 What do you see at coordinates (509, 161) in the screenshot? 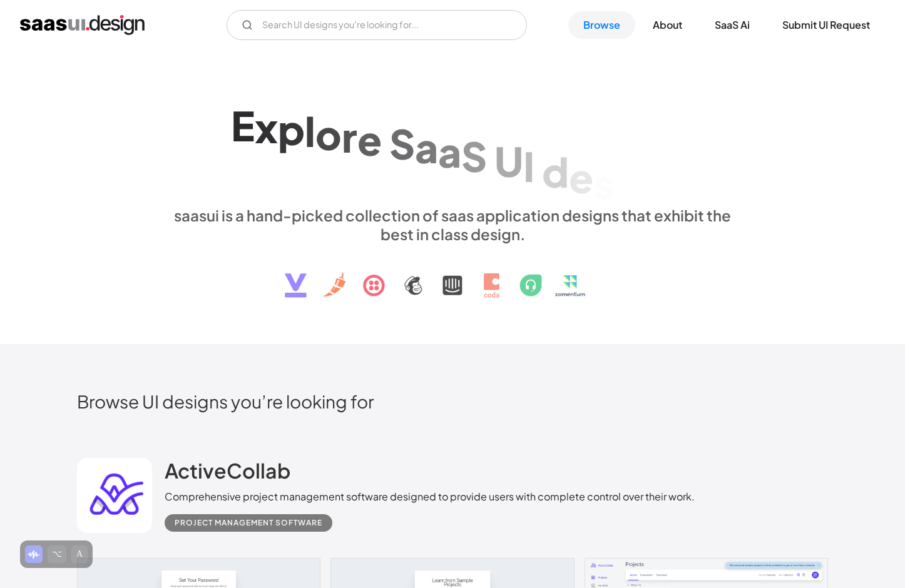
I see `div: U` at bounding box center [509, 161].